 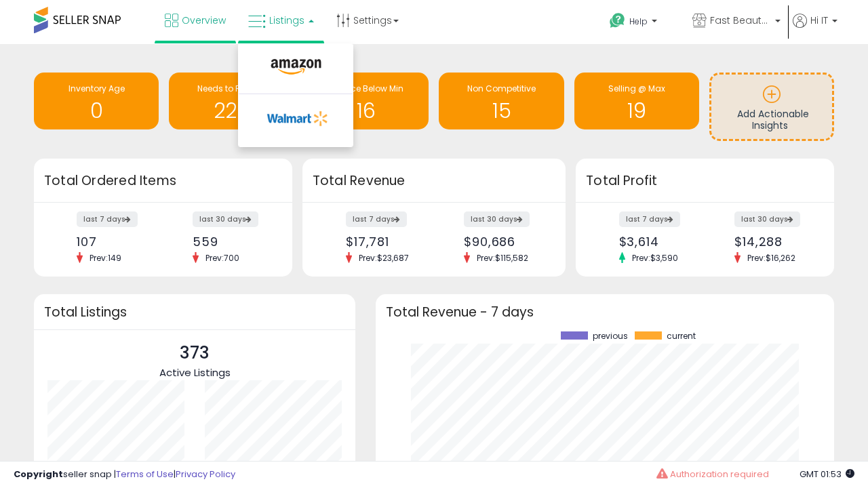 What do you see at coordinates (637, 111) in the screenshot?
I see `h1: 19` at bounding box center [637, 111].